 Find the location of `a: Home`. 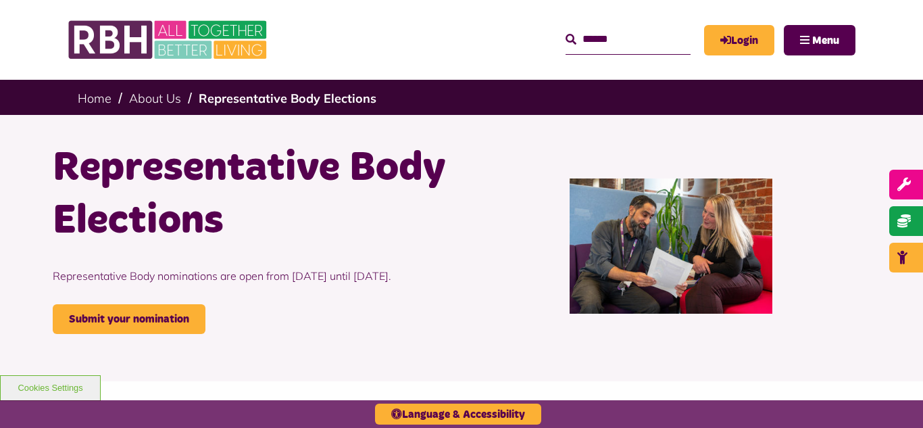

a: Home is located at coordinates (95, 98).